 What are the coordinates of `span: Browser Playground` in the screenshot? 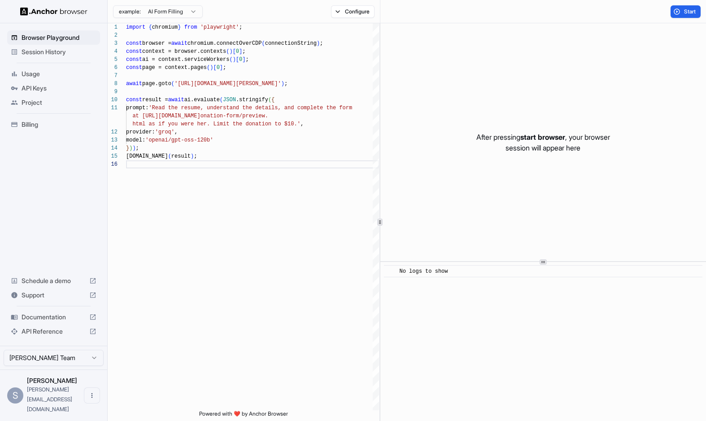 It's located at (59, 38).